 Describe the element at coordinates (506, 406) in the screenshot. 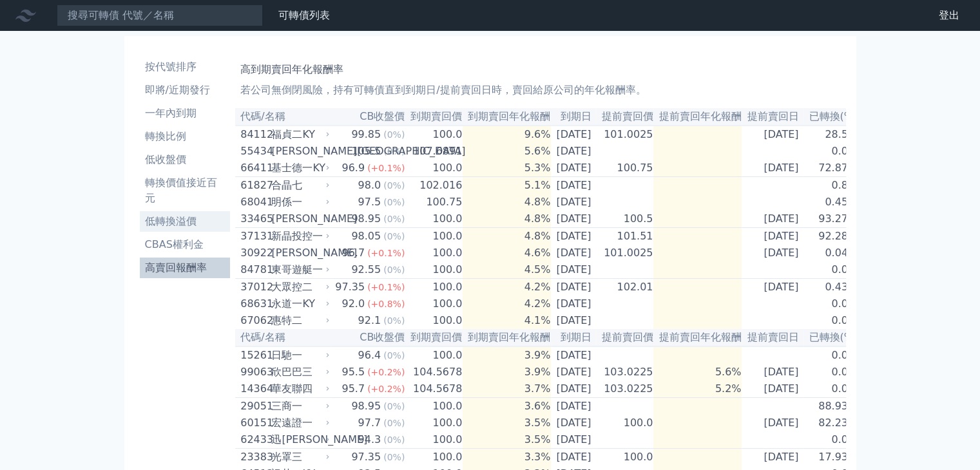

I see `td: 3.6%` at that location.